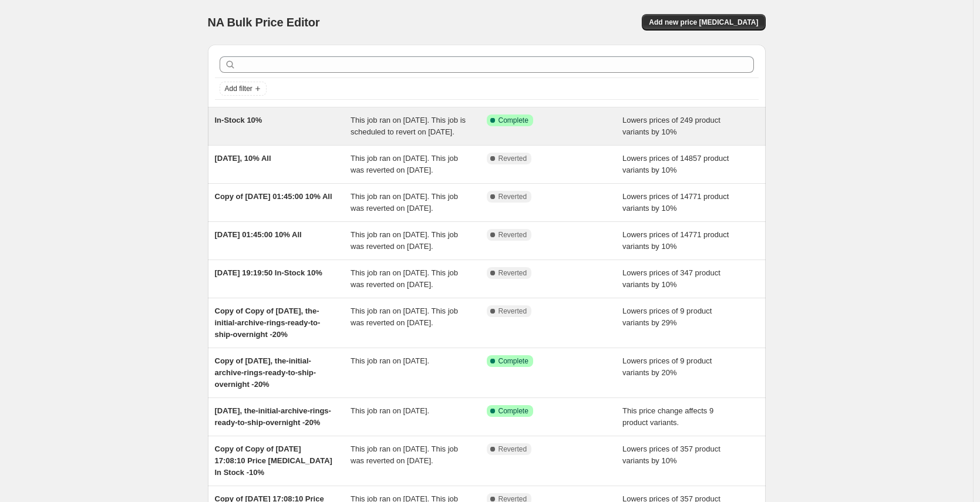 This screenshot has height=502, width=980. Describe the element at coordinates (671, 126) in the screenshot. I see `span: Lowers prices of 249 product variants by 10%` at that location.